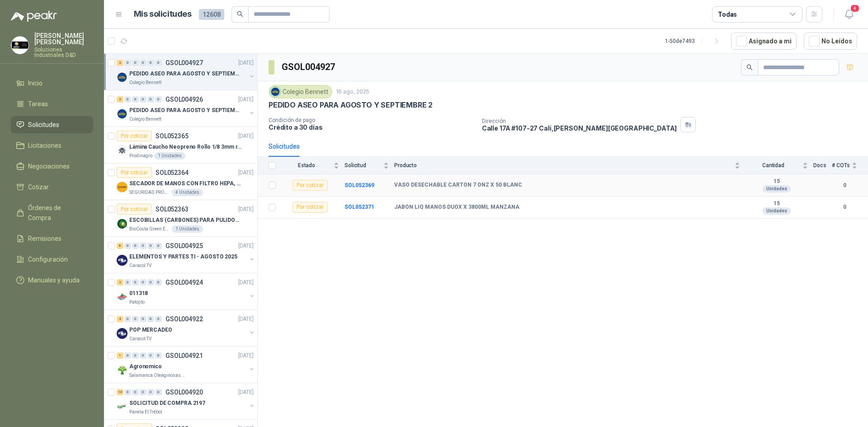 This screenshot has width=868, height=427. Describe the element at coordinates (780, 165) in the screenshot. I see `th: Cantidad` at that location.